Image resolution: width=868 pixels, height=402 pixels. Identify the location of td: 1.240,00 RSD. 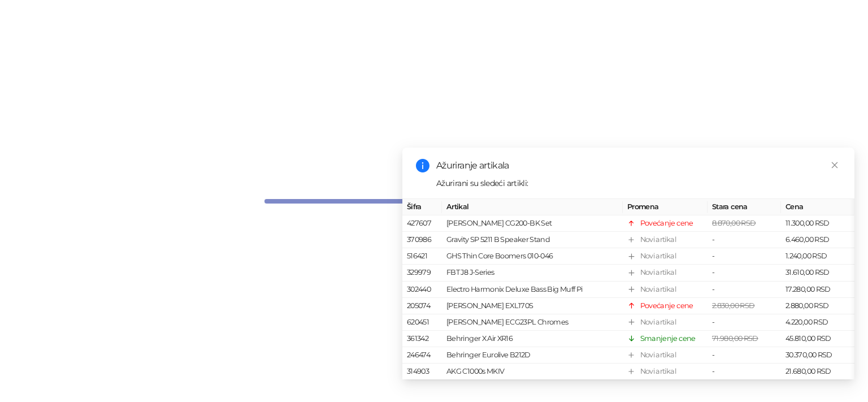
(817, 256).